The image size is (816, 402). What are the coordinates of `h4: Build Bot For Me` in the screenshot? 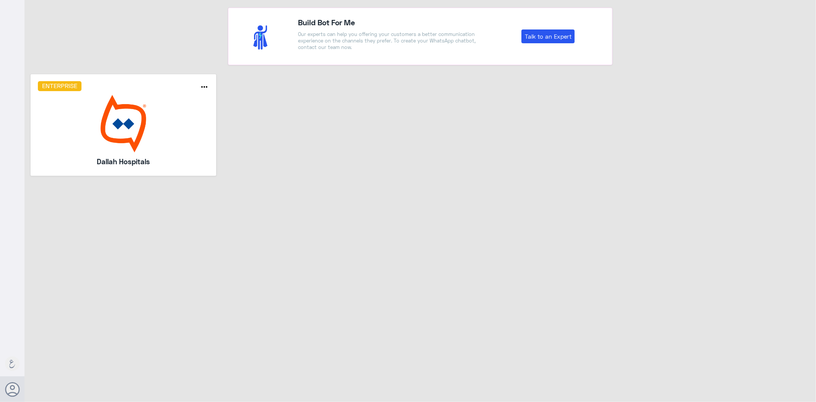 It's located at (388, 22).